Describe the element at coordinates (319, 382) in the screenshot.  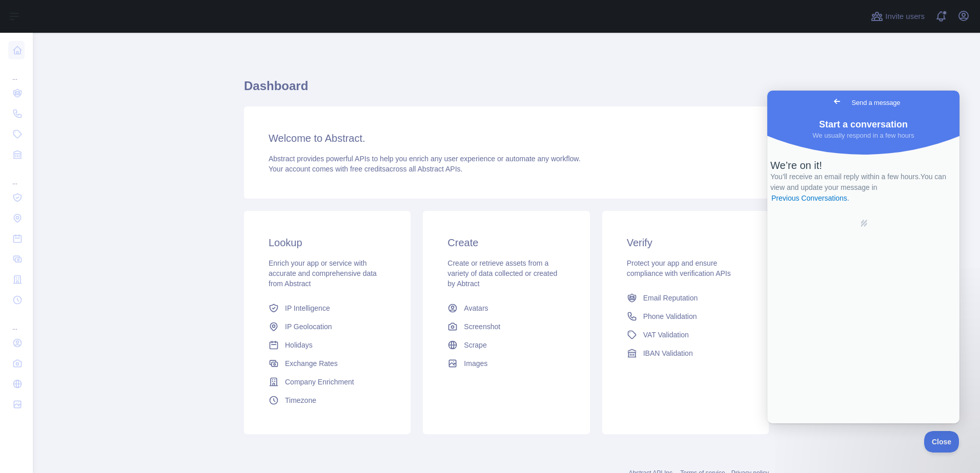
I see `span: Company Enrichment` at that location.